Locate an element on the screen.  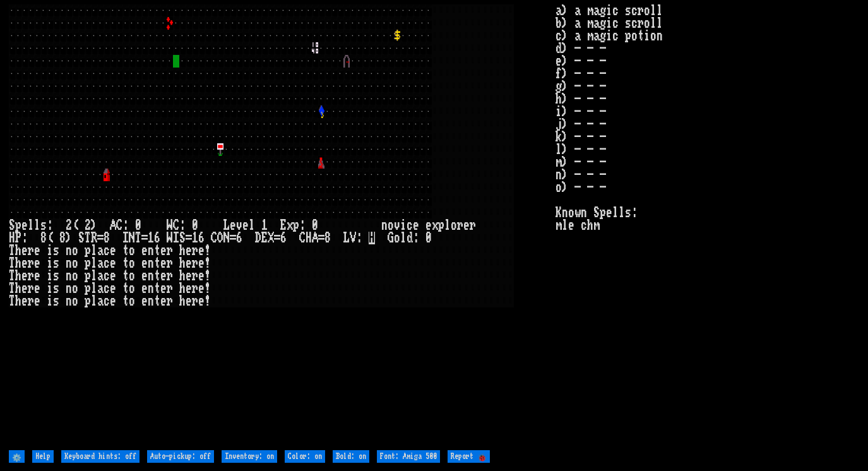
div: H is located at coordinates (12, 238).